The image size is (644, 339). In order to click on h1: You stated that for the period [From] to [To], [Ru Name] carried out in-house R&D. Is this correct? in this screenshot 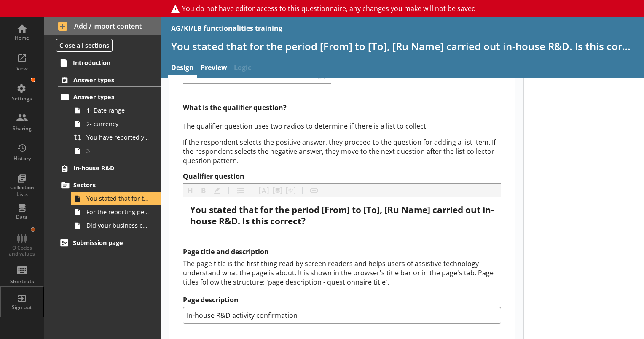, I will do `click(403, 46)`.